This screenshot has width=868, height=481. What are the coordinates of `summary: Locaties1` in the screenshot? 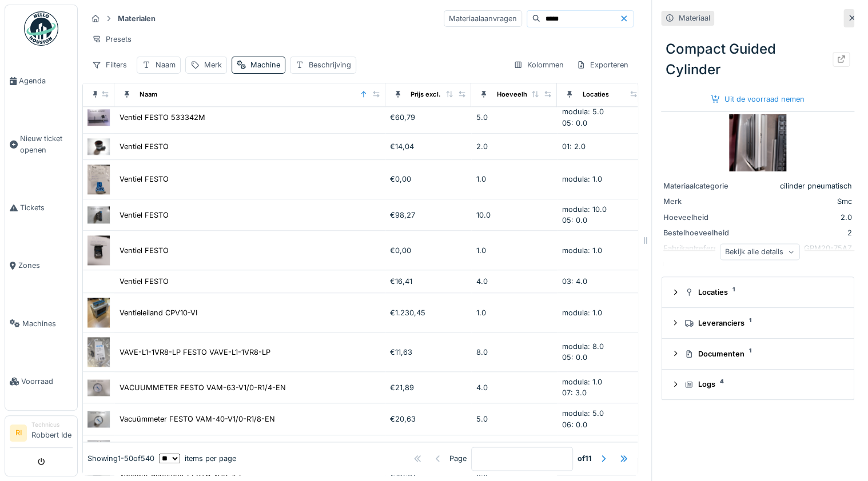 It's located at (758, 292).